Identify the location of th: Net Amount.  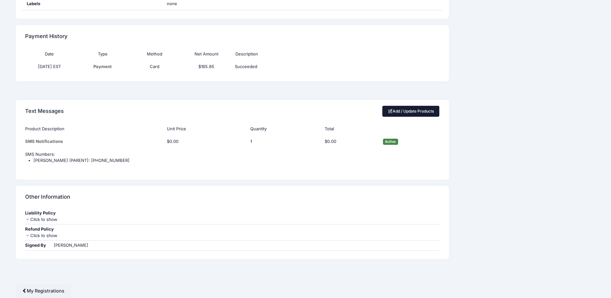
(206, 54).